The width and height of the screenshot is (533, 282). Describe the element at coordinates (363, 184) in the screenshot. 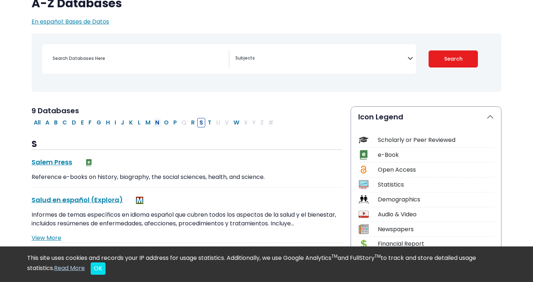

I see `img: Icon Statistics` at that location.